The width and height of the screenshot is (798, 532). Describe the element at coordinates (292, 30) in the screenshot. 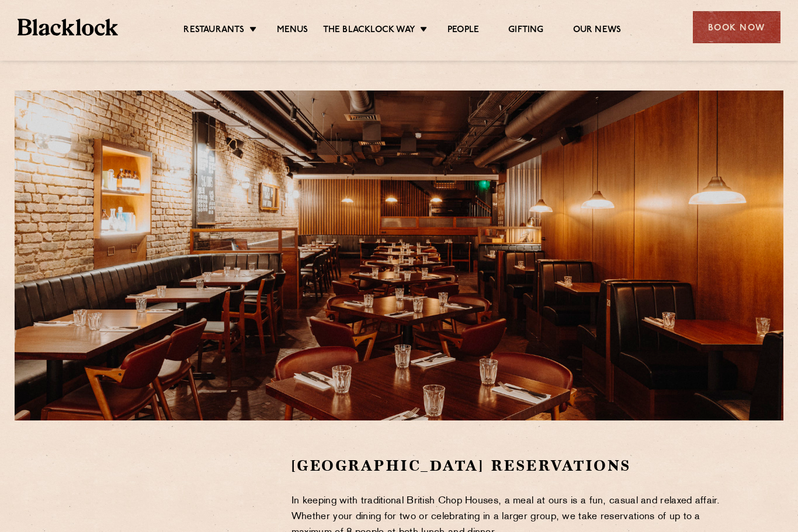

I see `a: Menus` at that location.